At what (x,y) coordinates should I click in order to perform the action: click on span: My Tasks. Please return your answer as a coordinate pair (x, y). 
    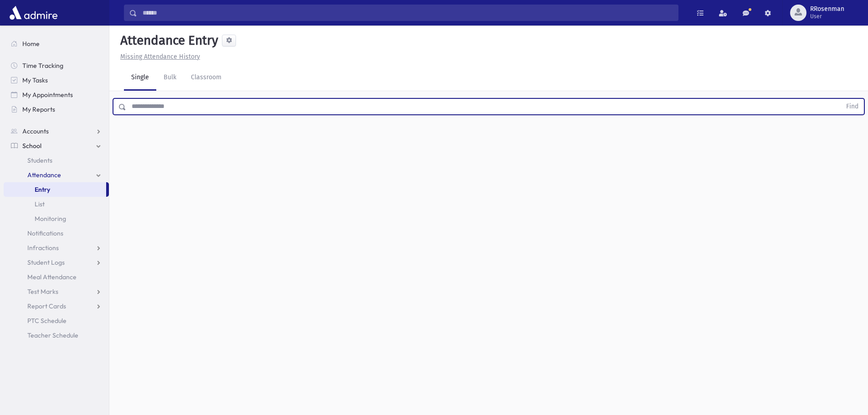
    Looking at the image, I should click on (35, 80).